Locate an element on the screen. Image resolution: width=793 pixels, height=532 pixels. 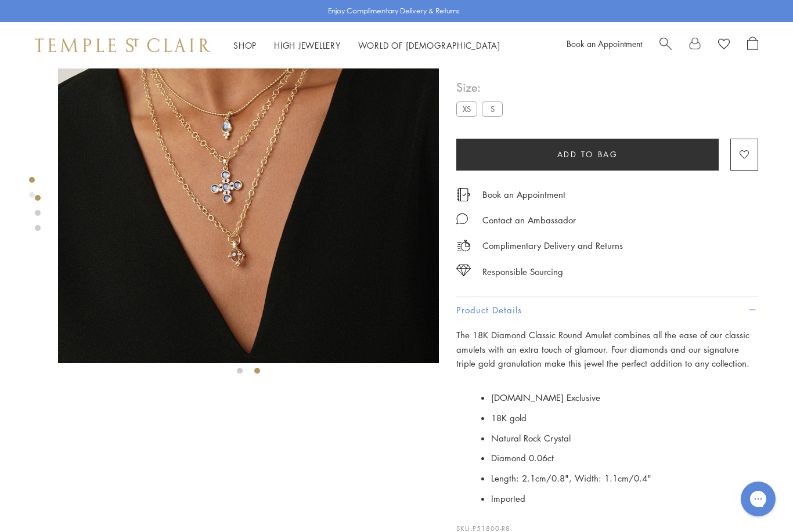
span: Size: is located at coordinates (482, 87).